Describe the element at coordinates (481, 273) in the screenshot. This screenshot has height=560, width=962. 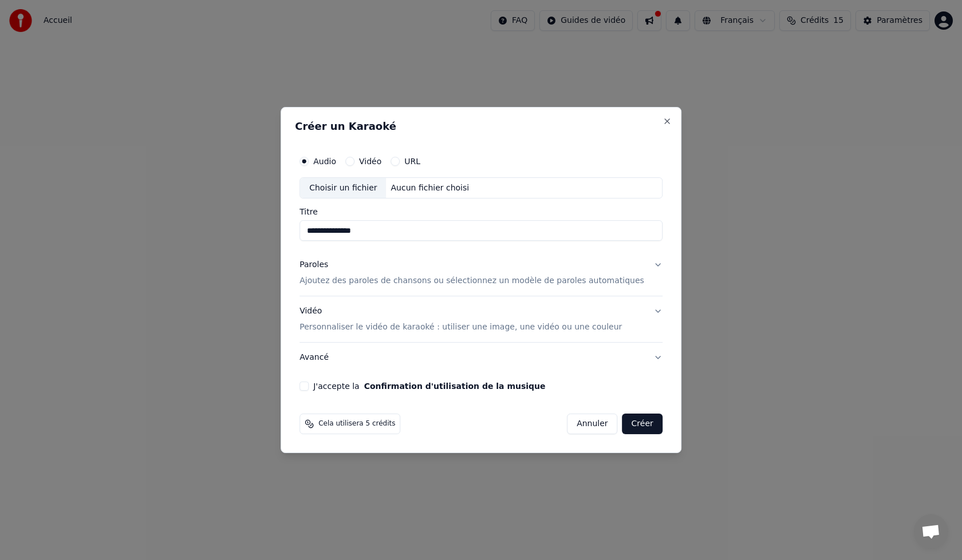
I see `button: ParolesAjoutez des paroles de chansons ou sélectionnez un modèle de paroles automatiques` at that location.